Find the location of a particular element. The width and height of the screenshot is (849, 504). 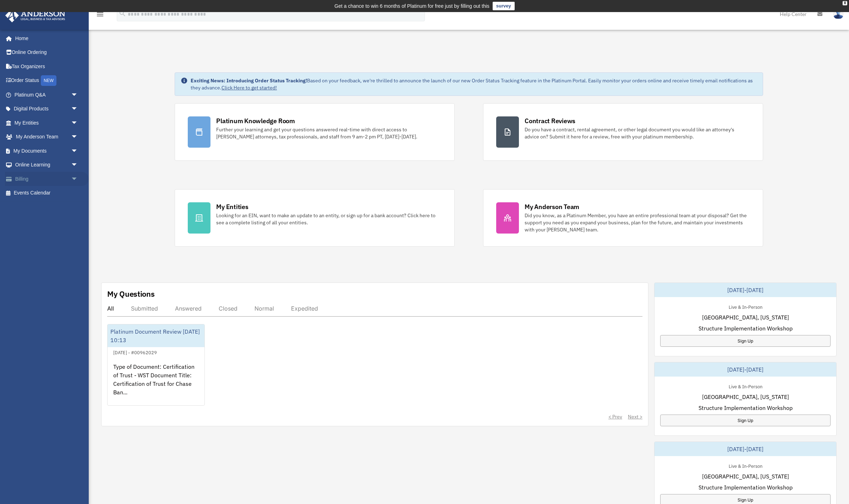

a: survey is located at coordinates (503, 6).